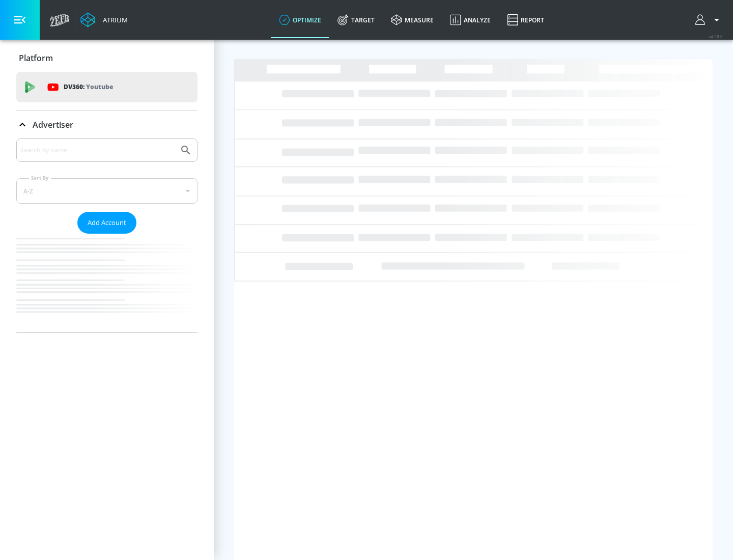  What do you see at coordinates (716, 36) in the screenshot?
I see `span: v 4.28.0` at bounding box center [716, 36].